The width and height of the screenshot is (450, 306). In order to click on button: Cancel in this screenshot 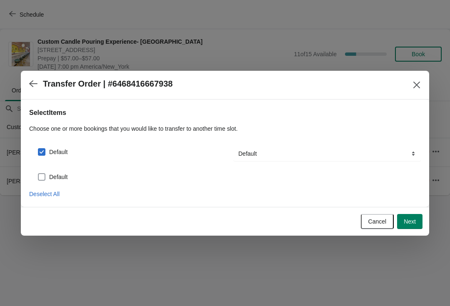, I will do `click(377, 221)`.